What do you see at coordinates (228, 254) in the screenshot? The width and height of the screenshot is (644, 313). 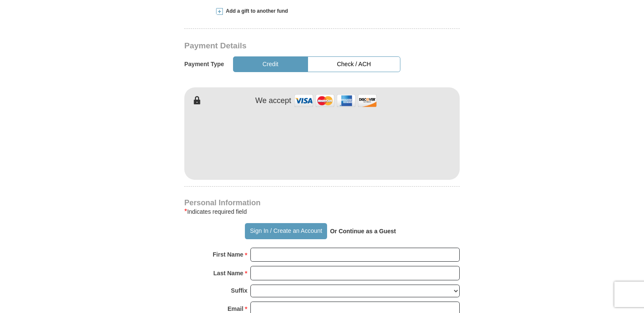 I see `strong: First Name` at bounding box center [228, 254].